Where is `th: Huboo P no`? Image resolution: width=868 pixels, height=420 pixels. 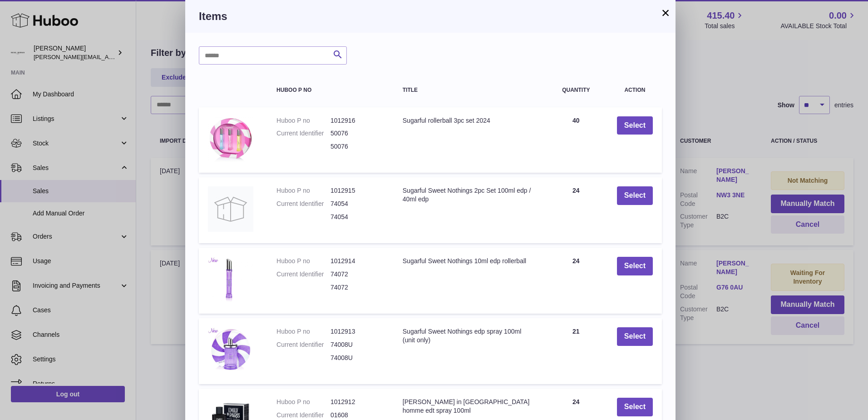
th: Huboo P no is located at coordinates (331, 90).